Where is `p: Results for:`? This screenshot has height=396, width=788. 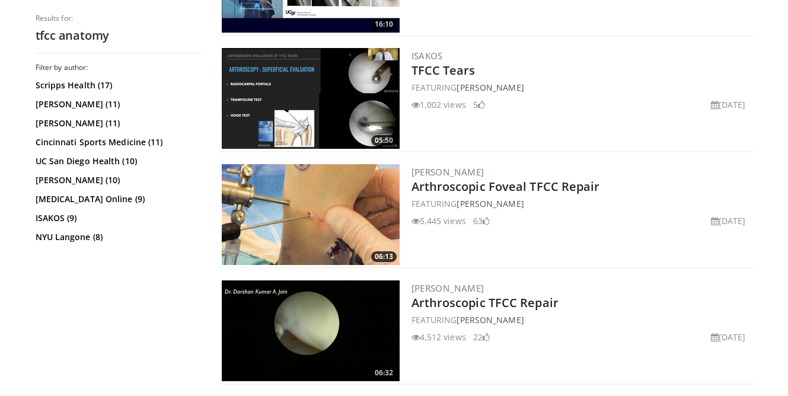
p: Results for: is located at coordinates (119, 18).